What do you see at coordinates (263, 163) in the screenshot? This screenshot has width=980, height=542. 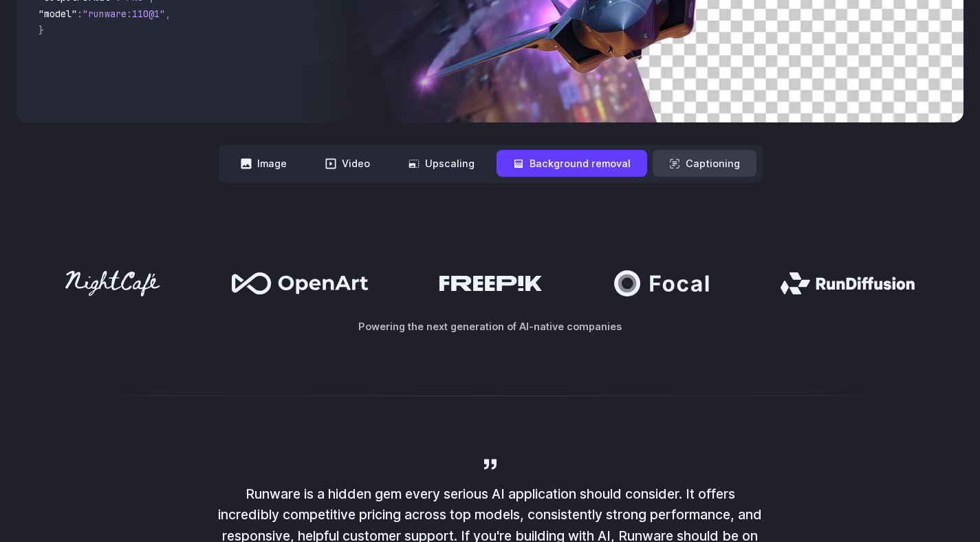 I see `button: Image` at bounding box center [263, 163].